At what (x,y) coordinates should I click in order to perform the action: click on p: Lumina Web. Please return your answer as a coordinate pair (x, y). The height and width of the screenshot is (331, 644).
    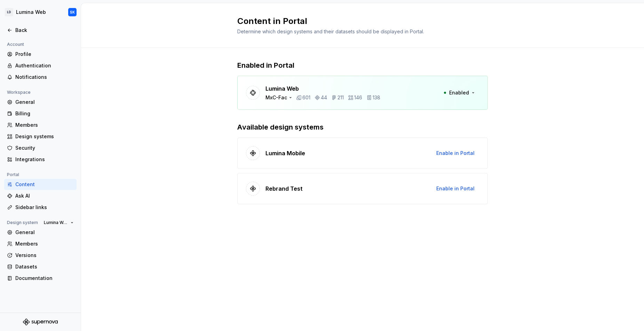
    Looking at the image, I should click on (323, 88).